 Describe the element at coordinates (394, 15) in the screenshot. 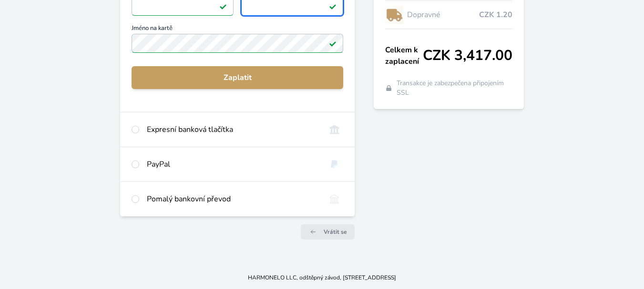

I see `img: delivery-lo.png` at that location.